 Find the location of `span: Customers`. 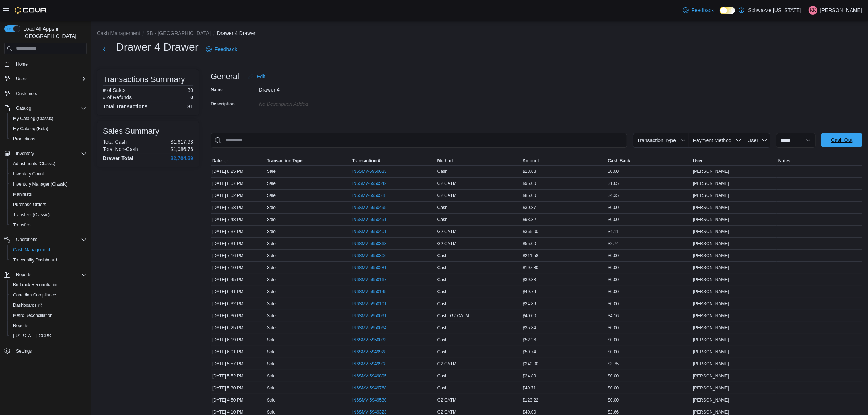

span: Customers is located at coordinates (50, 94).